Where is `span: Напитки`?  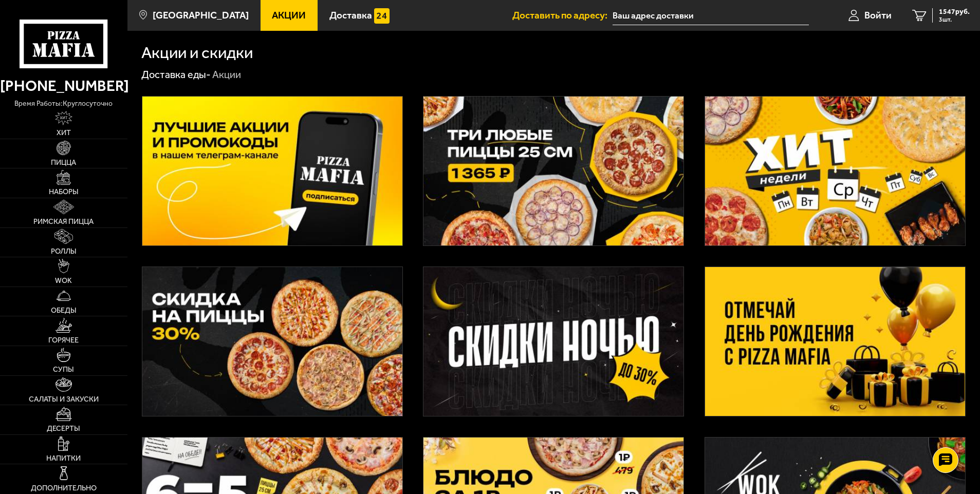 span: Напитки is located at coordinates (63, 459).